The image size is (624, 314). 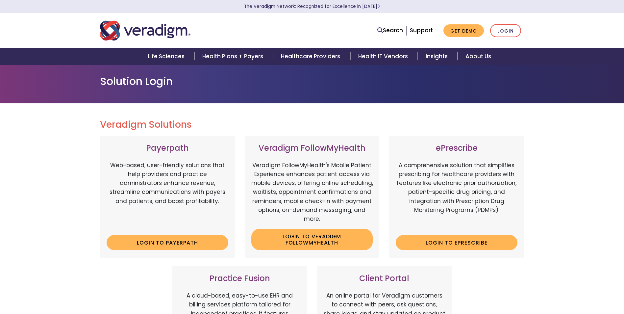 What do you see at coordinates (438, 56) in the screenshot?
I see `a: Insights` at bounding box center [438, 56].